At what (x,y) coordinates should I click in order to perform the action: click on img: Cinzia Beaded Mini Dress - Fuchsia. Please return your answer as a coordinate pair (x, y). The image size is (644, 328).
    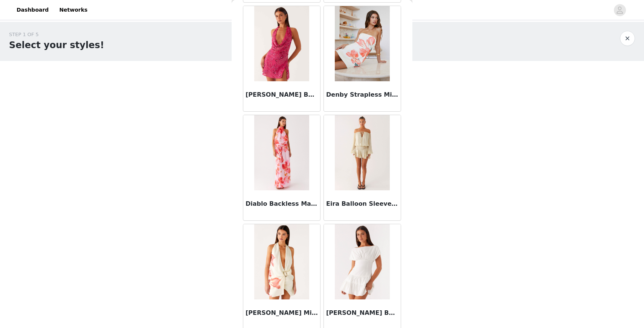
    Looking at the image, I should click on (282, 44).